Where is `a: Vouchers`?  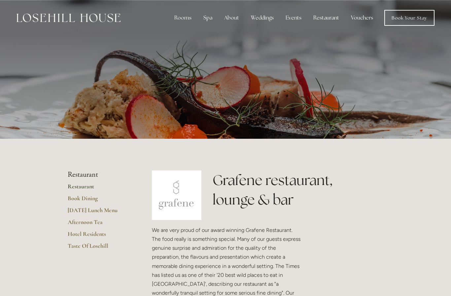
a: Vouchers is located at coordinates (362, 18).